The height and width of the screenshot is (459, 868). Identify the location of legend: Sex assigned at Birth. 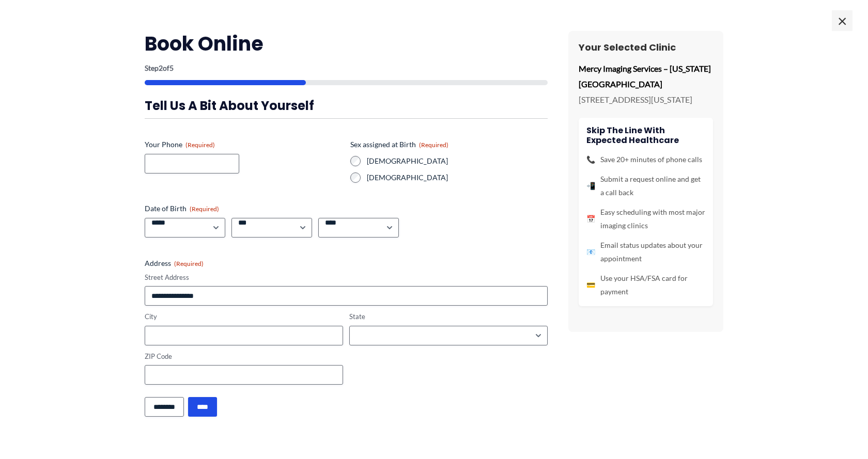
(399, 145).